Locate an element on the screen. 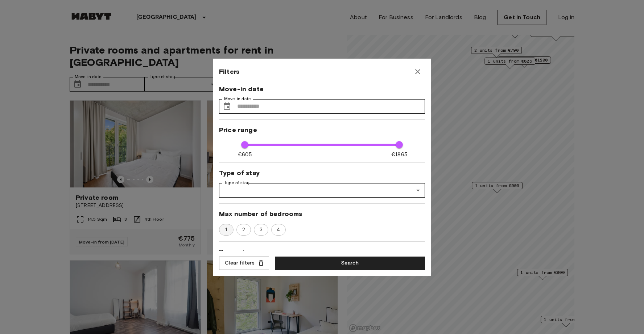  span: Filters is located at coordinates (229, 72).